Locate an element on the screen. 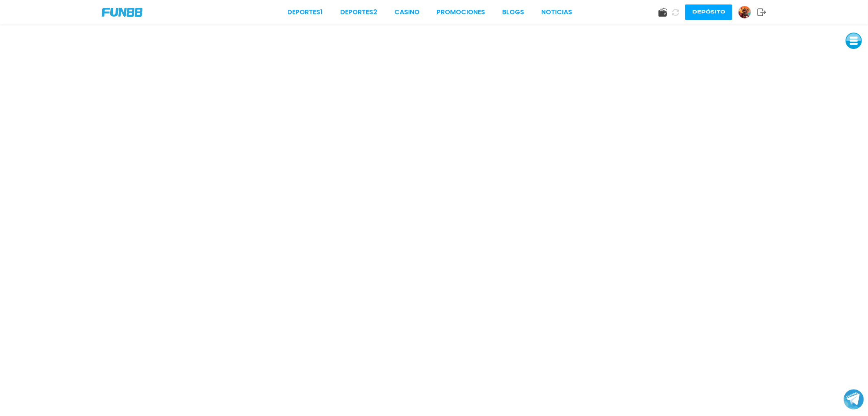 This screenshot has width=868, height=416. img: Avatar is located at coordinates (745, 12).